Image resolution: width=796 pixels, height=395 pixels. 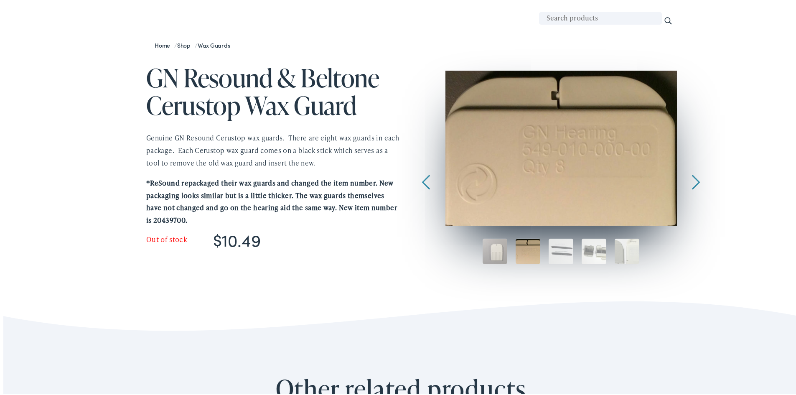 I want to click on img: products-IMG_2691__64075.1572293947.1280.1280-100x100.jpg, so click(x=594, y=249).